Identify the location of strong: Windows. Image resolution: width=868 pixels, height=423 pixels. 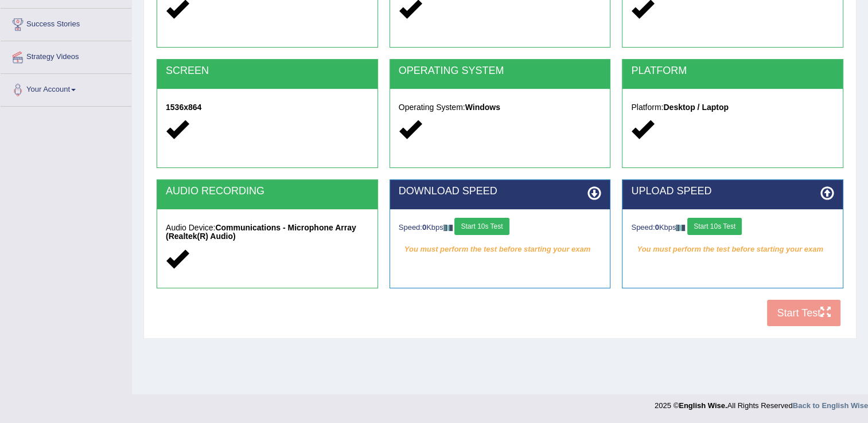
(482, 107).